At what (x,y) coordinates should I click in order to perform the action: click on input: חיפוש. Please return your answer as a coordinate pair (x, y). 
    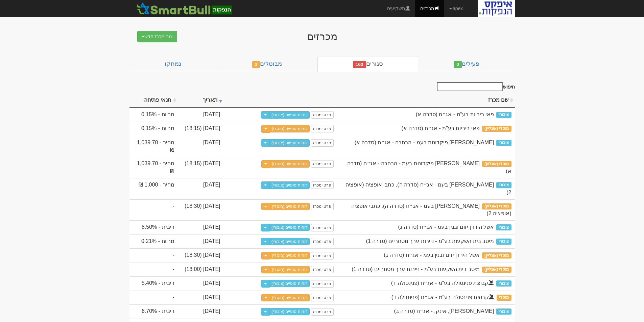
    Looking at the image, I should click on (470, 87).